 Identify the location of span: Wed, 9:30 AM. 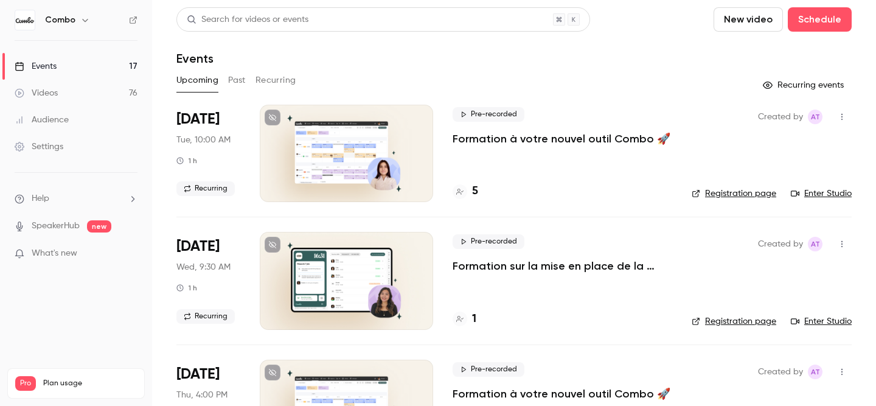
(203, 267).